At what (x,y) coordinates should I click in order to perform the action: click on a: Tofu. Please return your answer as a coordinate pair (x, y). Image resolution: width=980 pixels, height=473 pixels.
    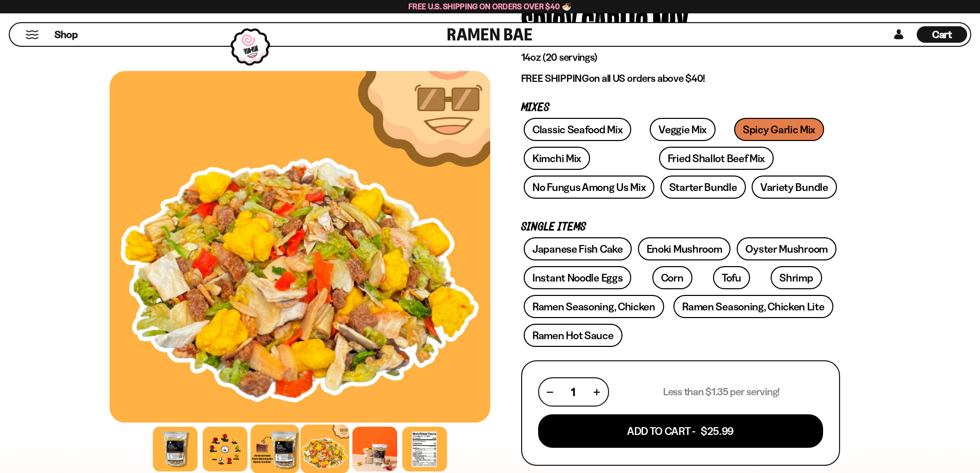
    Looking at the image, I should click on (732, 278).